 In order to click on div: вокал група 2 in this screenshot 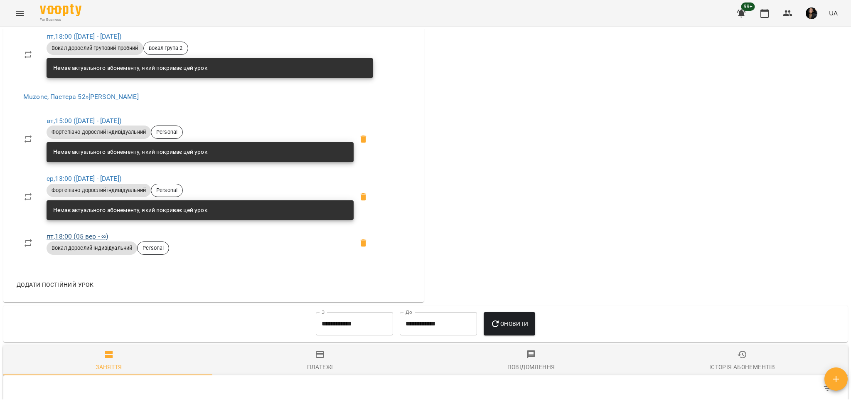, I will do `click(166, 48)`.